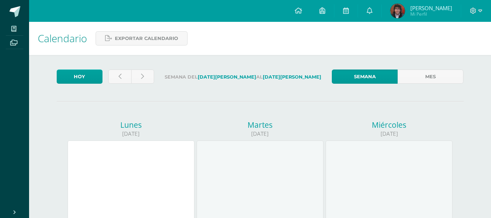  I want to click on div: Miércoles, so click(389, 125).